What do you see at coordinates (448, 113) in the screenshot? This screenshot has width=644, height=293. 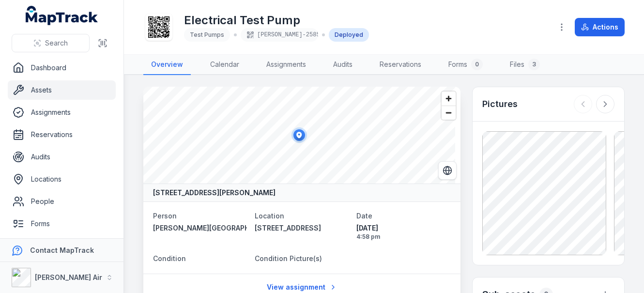 I see `button: Zoom out` at bounding box center [448, 113].